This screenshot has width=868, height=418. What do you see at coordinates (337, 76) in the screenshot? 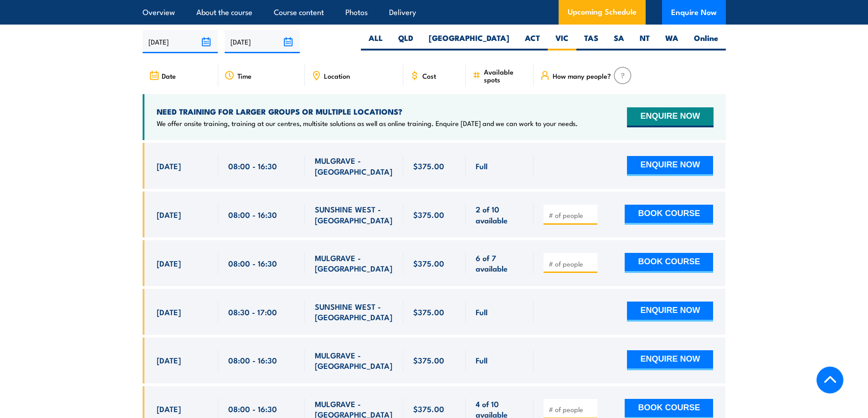
I see `span: Location` at bounding box center [337, 76].